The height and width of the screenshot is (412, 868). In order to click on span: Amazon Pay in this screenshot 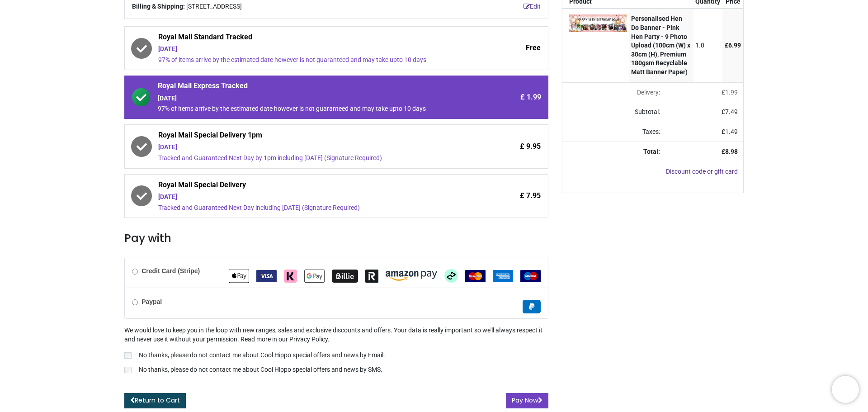, I will do `click(411, 275)`.